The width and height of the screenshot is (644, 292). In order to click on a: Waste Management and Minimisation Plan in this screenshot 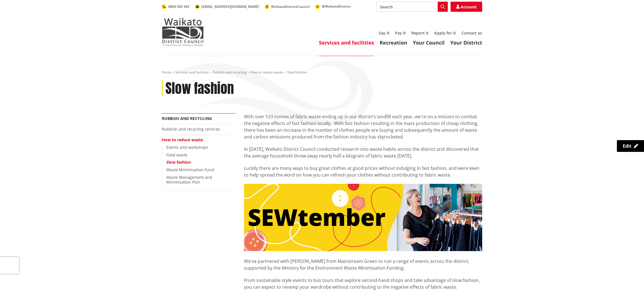, I will do `click(189, 179)`.